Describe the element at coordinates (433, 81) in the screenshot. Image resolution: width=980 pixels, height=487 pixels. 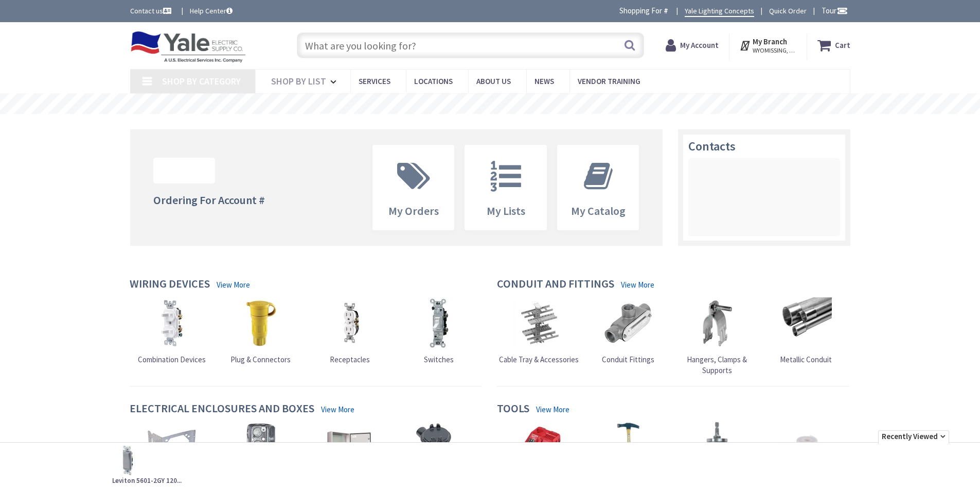
I see `span: Locations` at that location.